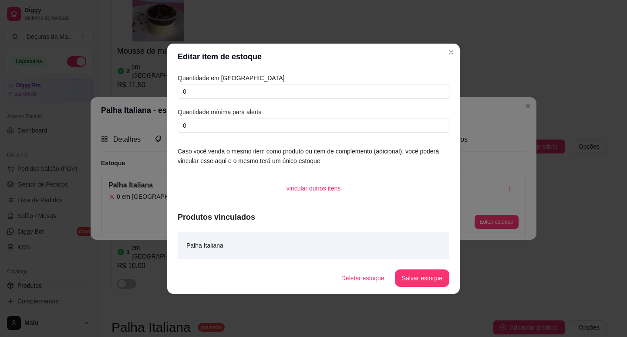 This screenshot has height=337, width=627. Describe the element at coordinates (205, 245) in the screenshot. I see `article: Palha Italiana` at that location.